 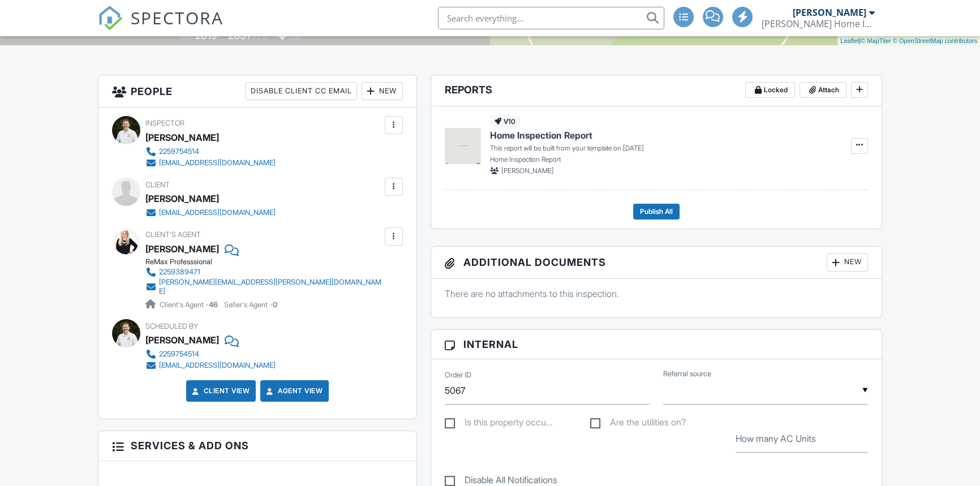 I want to click on label: Order ID, so click(x=458, y=375).